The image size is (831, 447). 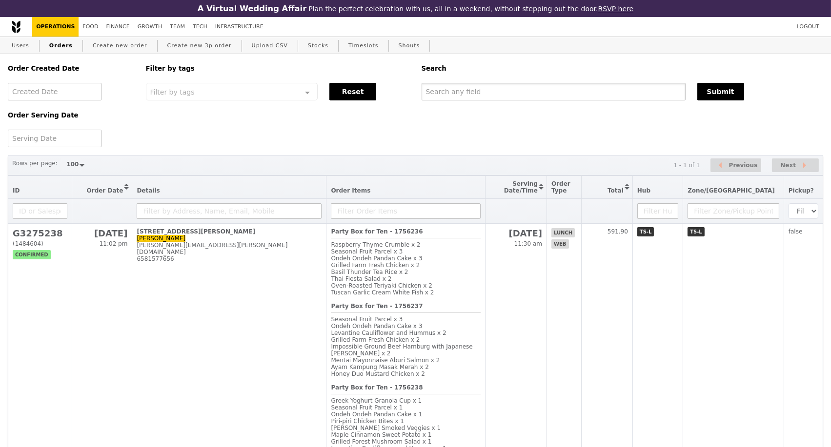 What do you see at coordinates (363, 46) in the screenshot?
I see `a: Timeslots` at bounding box center [363, 46].